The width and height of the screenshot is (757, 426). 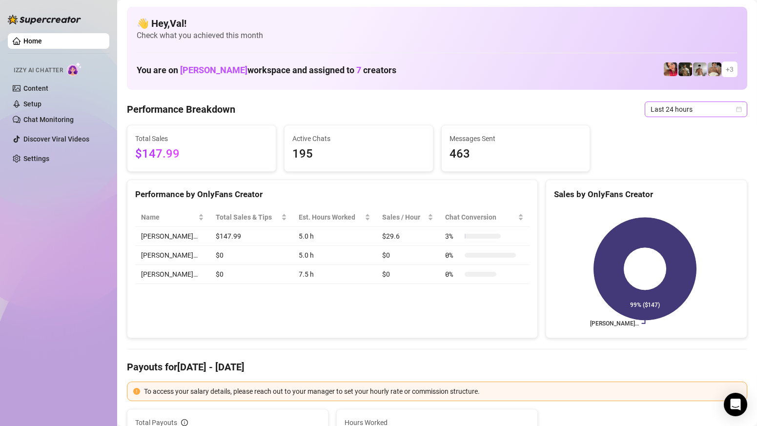 I want to click on span: $147.99, so click(x=201, y=154).